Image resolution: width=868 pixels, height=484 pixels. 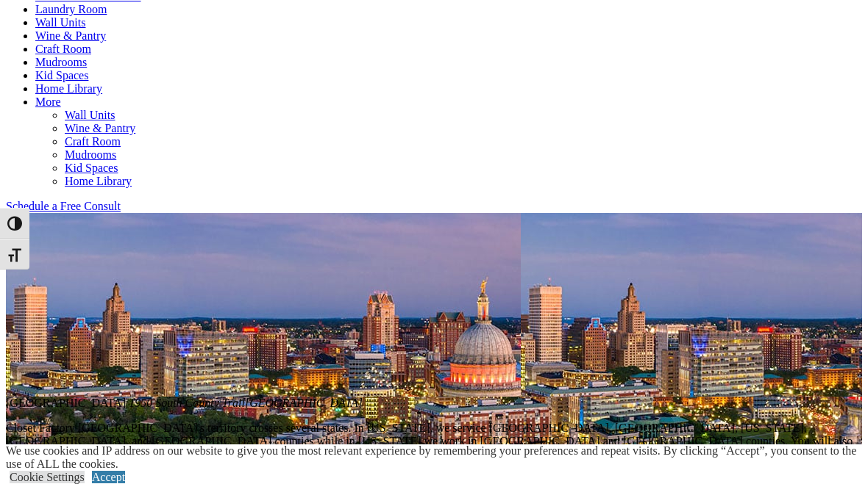 What do you see at coordinates (437, 458) in the screenshot?
I see `div: We use cookies and IP address on our website to give you the most relevant experience by remember...` at bounding box center [437, 458].